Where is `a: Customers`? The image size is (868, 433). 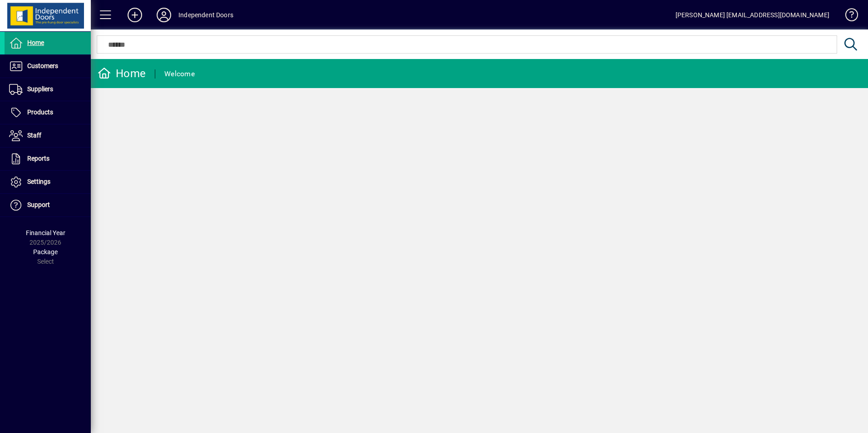
a: Customers is located at coordinates (48, 66).